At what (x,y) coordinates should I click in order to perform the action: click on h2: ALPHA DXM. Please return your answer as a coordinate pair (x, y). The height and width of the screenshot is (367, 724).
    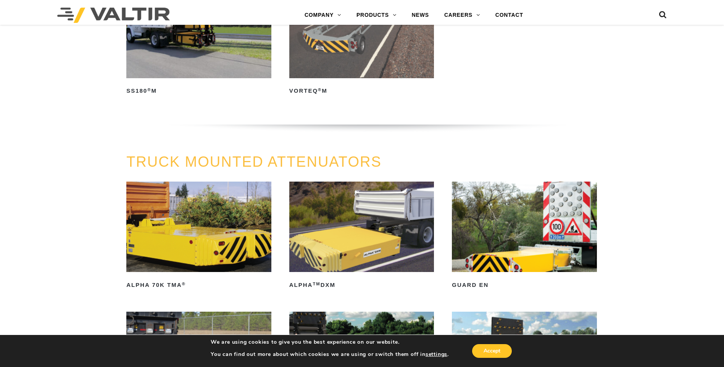
    Looking at the image, I should click on (362, 285).